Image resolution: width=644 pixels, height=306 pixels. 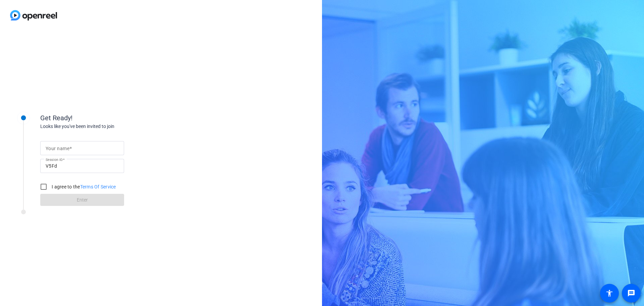 What do you see at coordinates (98, 186) in the screenshot?
I see `a: Terms Of Service` at bounding box center [98, 186].